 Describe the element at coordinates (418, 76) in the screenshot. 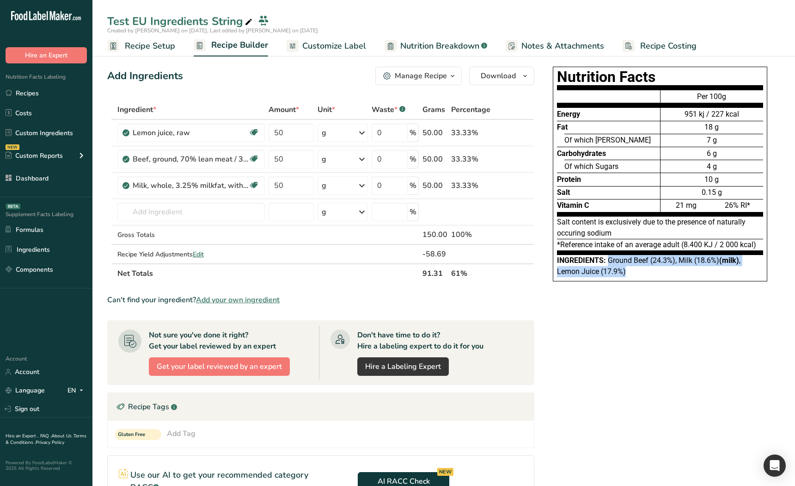

I see `button: Manage Recipe` at that location.